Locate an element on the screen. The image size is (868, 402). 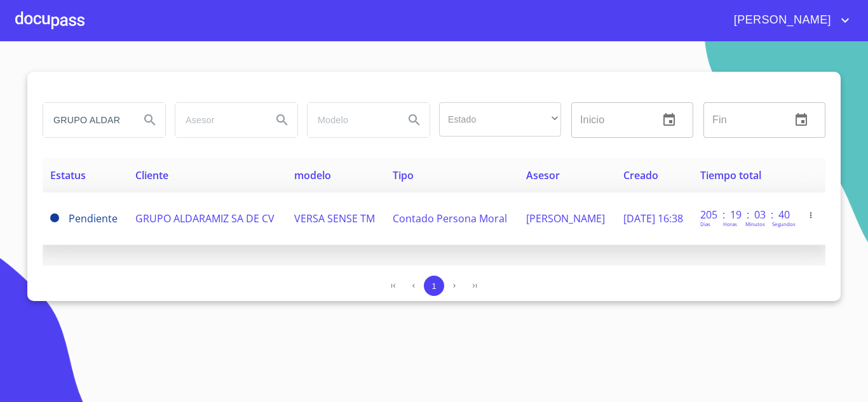
button: account of current user is located at coordinates (788, 20).